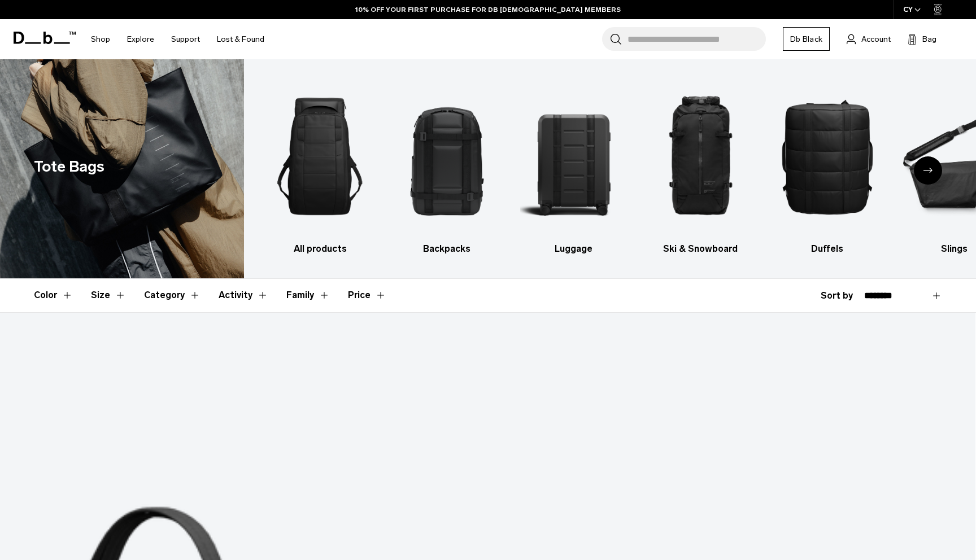 This screenshot has height=560, width=976. Describe the element at coordinates (701, 249) in the screenshot. I see `h3: Ski & Snowboard` at that location.